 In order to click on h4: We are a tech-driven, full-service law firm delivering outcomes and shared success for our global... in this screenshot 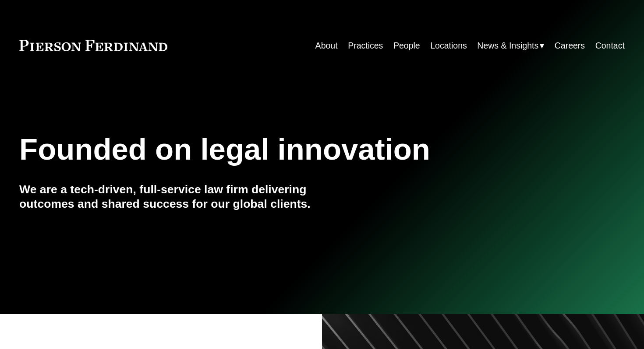, I will do `click(171, 197)`.